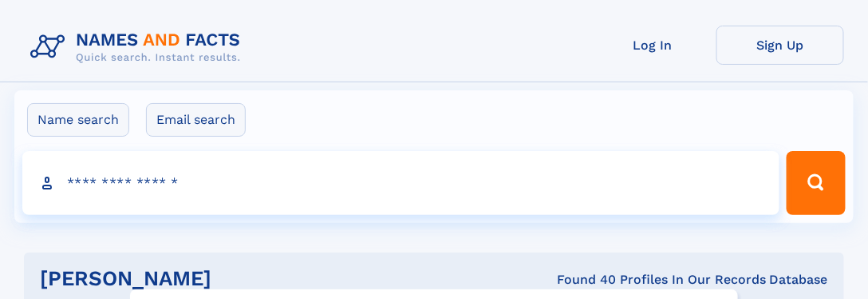 The width and height of the screenshot is (868, 299). Describe the element at coordinates (401, 183) in the screenshot. I see `input: search input` at that location.